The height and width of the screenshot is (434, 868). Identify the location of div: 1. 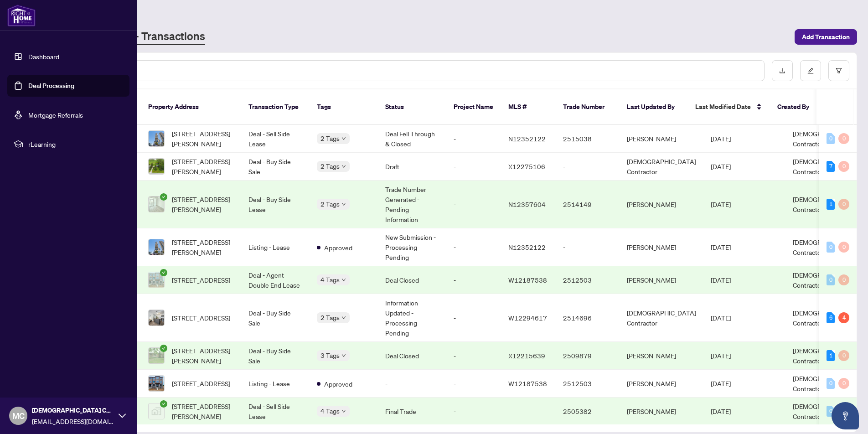
(831, 355).